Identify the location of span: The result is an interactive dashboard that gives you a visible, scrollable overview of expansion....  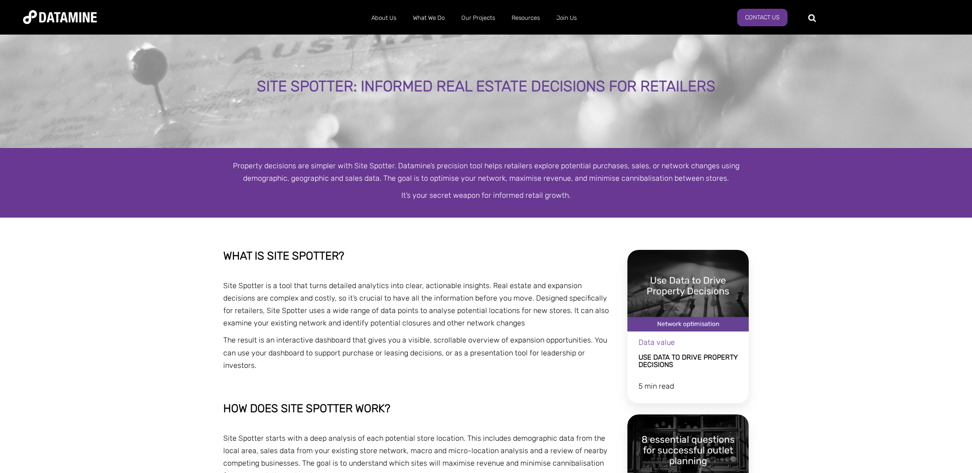
(415, 352).